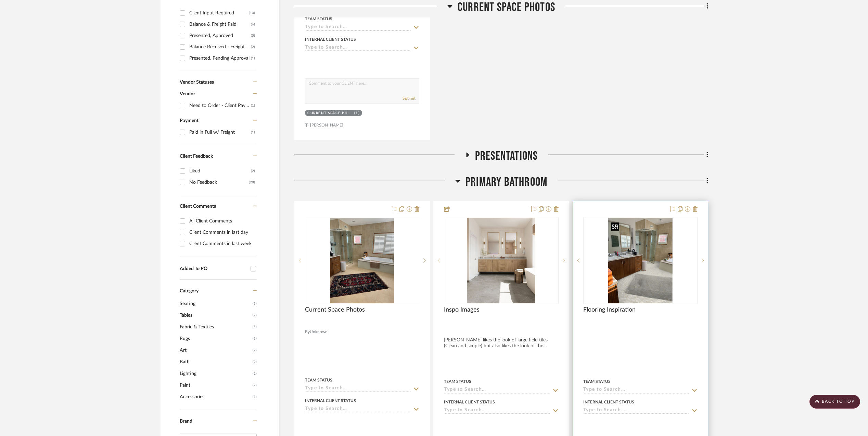 Image resolution: width=868 pixels, height=436 pixels. What do you see at coordinates (501, 260) in the screenshot?
I see `img: Inspo Images` at bounding box center [501, 260].